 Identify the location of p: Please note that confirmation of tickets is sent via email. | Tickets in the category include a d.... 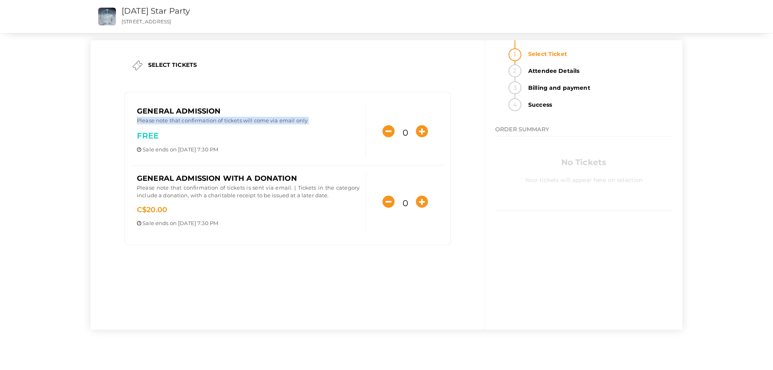
(248, 192).